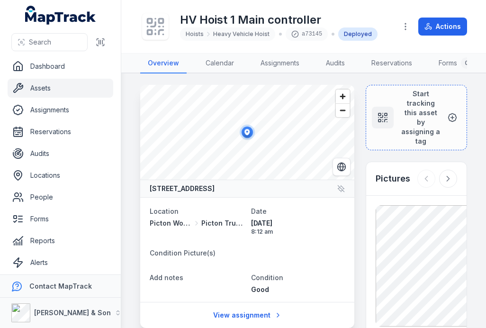  Describe the element at coordinates (195, 34) in the screenshot. I see `span: Hoists` at that location.